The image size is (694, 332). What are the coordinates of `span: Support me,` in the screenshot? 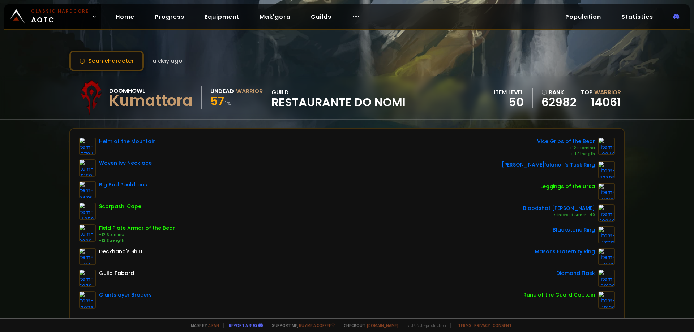 It's located at (301, 326).